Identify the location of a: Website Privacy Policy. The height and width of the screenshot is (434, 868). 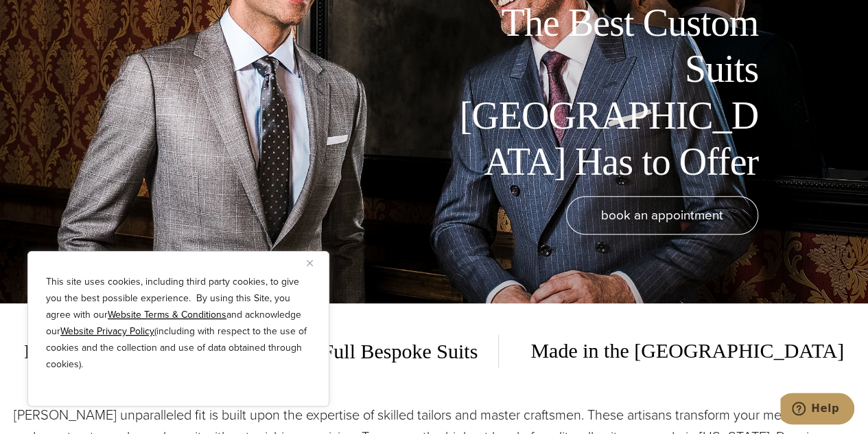
(107, 331).